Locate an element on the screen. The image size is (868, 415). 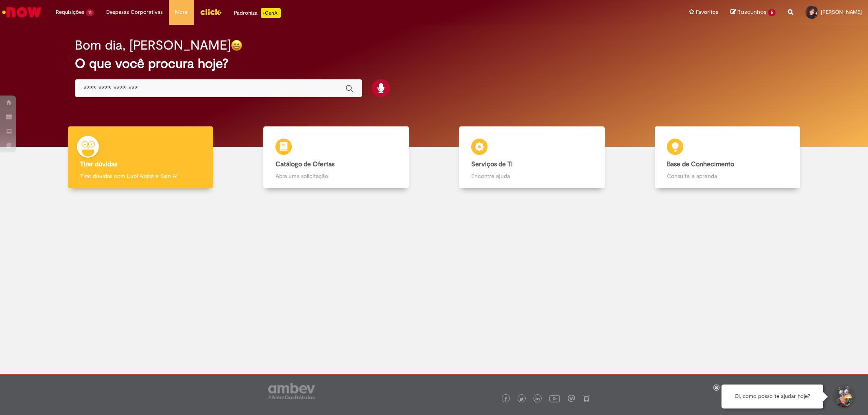
span: Requisições is located at coordinates (70, 12).